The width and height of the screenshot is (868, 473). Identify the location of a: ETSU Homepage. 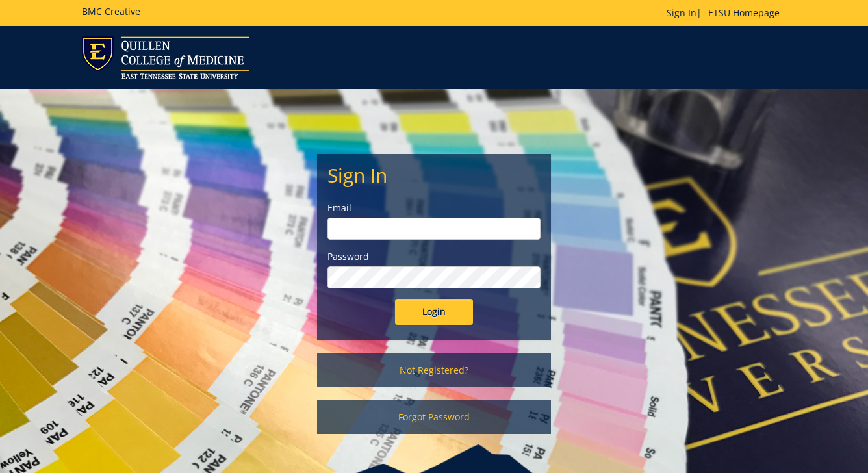
(744, 12).